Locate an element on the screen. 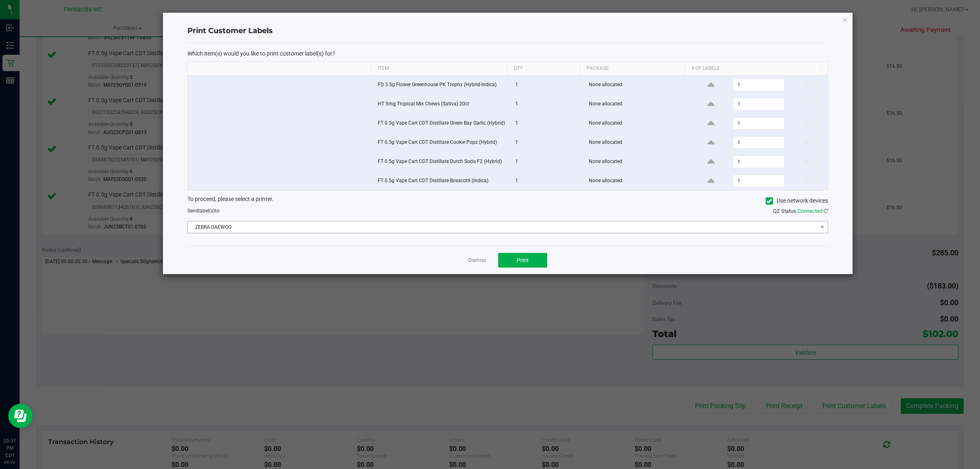 This screenshot has width=980, height=469. th: Item is located at coordinates (439, 68).